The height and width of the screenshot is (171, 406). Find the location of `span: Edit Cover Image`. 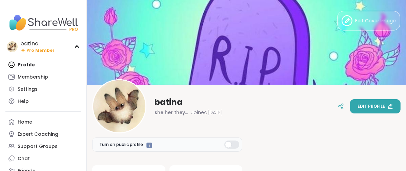

span: Edit Cover Image is located at coordinates (375, 21).